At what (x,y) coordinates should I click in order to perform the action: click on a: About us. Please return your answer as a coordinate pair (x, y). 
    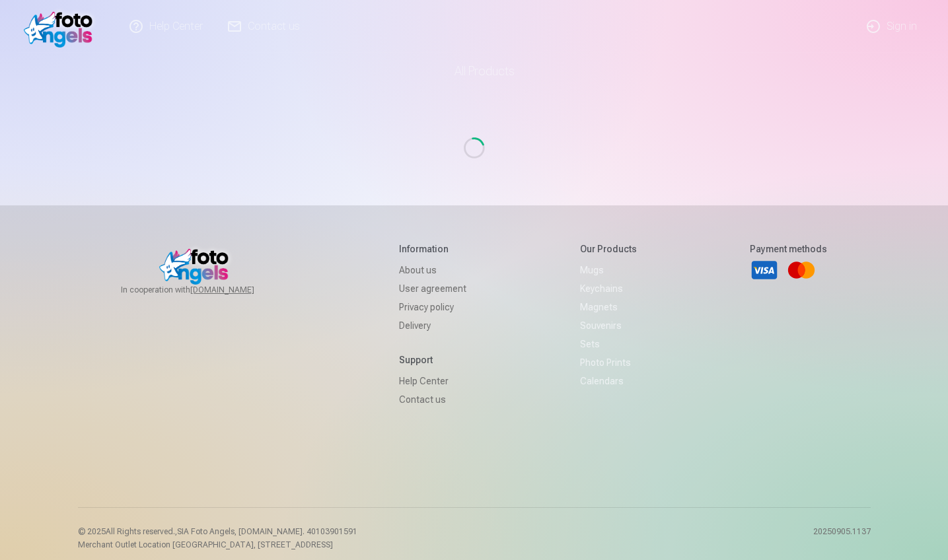
    Looking at the image, I should click on (432, 270).